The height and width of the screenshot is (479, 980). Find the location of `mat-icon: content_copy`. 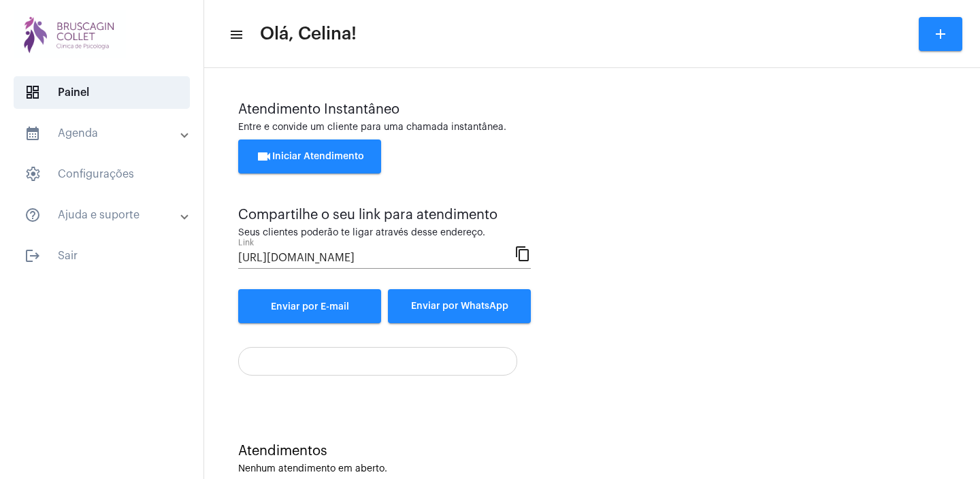

mat-icon: content_copy is located at coordinates (523, 253).